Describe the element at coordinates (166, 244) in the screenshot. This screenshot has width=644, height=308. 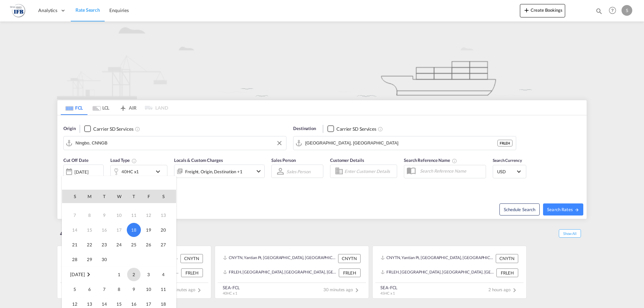
I see `td: Saturday September 27 2025` at that location.